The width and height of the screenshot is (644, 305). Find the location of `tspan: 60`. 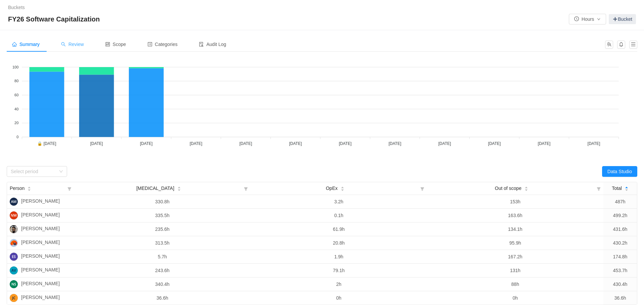

tspan: 60 is located at coordinates (17, 95).